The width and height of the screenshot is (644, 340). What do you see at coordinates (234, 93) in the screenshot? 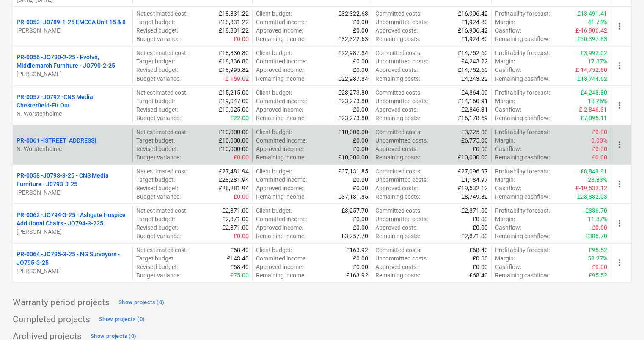
I see `p: £15,215.00` at bounding box center [234, 93].